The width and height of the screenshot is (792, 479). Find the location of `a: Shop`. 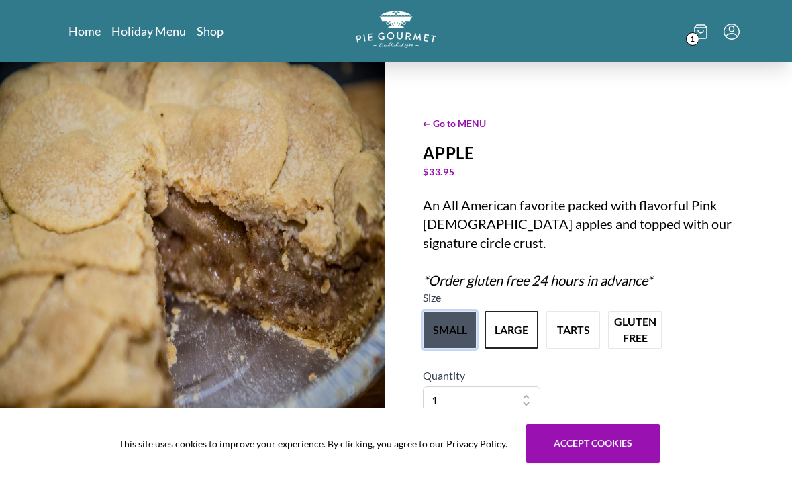

a: Shop is located at coordinates (210, 31).